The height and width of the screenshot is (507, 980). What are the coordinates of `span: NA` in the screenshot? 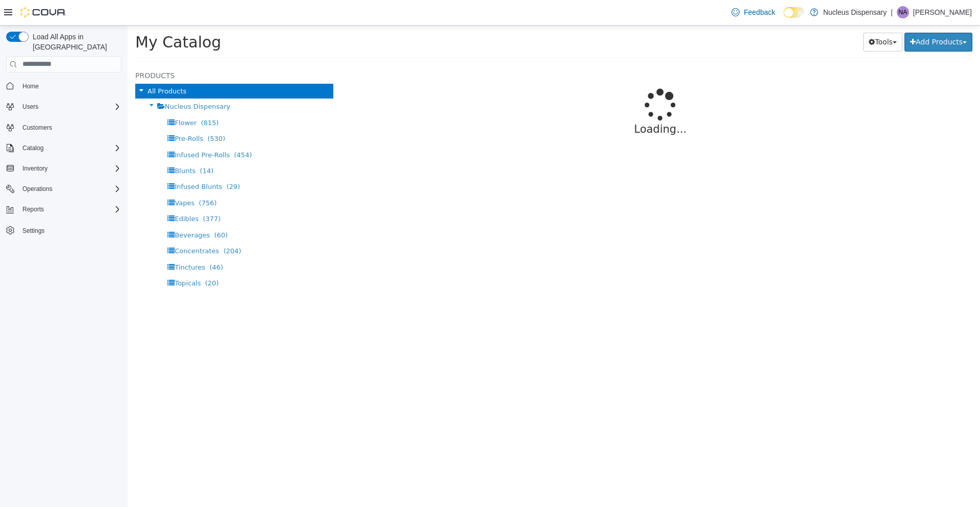 It's located at (903, 13).